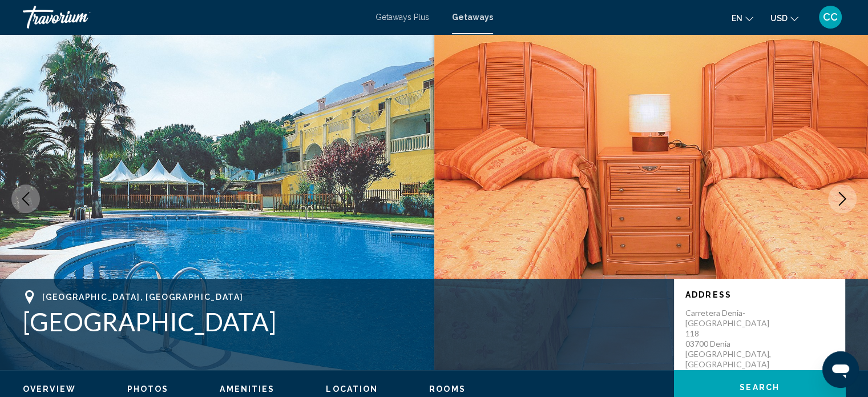  Describe the element at coordinates (402, 17) in the screenshot. I see `span: Getaways Plus` at that location.